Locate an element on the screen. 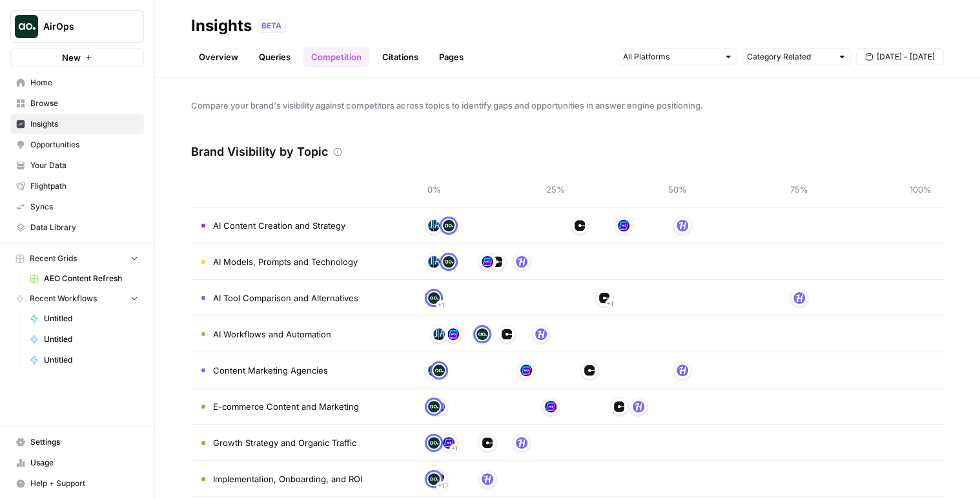 Image resolution: width=980 pixels, height=499 pixels. a: Home is located at coordinates (77, 83).